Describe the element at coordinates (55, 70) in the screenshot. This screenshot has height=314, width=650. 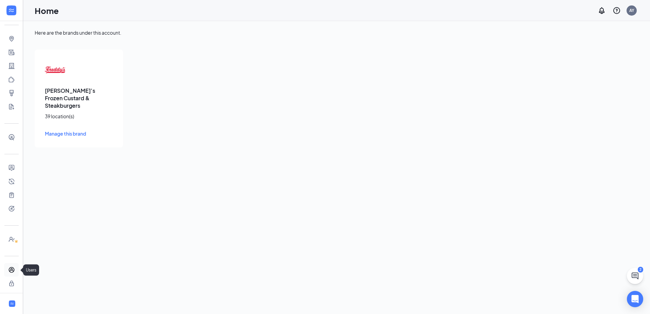
I see `img: Freddy's Frozen Custard & Steakburgers logo` at that location.